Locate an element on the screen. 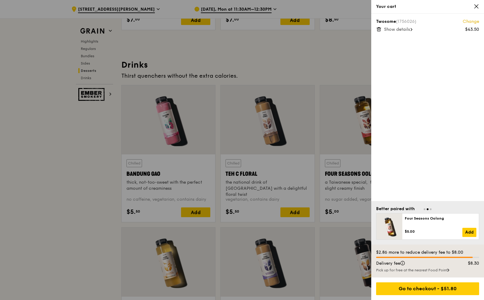 The width and height of the screenshot is (484, 300). div: $8.30 is located at coordinates (469, 263).